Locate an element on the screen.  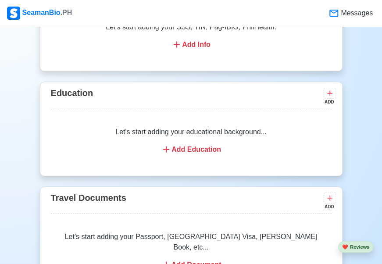
div: Let's start adding your educational background... is located at coordinates (191, 141).